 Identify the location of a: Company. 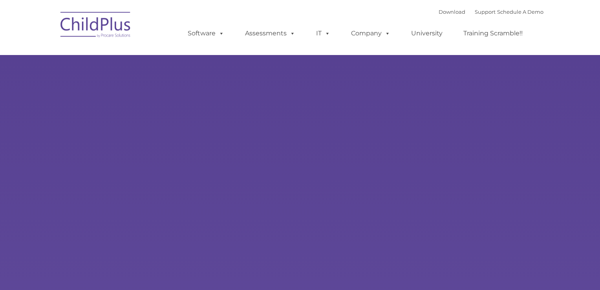
(371, 33).